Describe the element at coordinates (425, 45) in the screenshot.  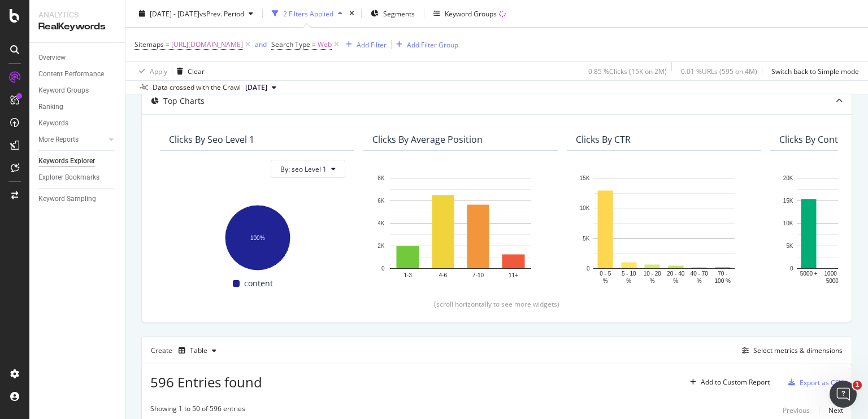
I see `button: Add Filter Group` at that location.